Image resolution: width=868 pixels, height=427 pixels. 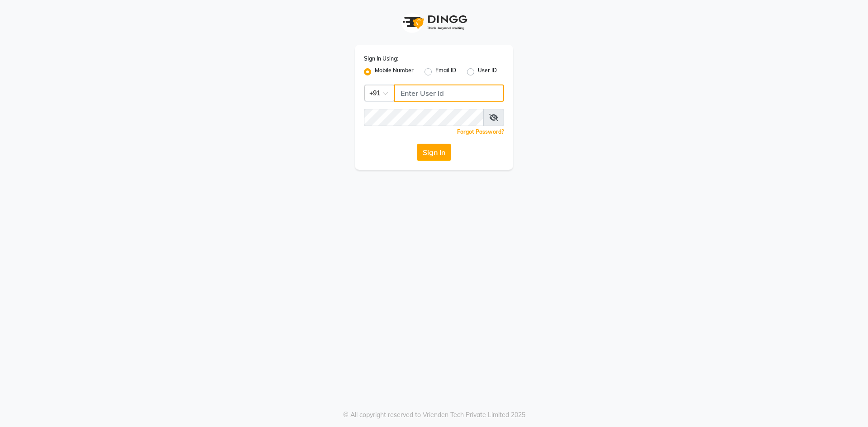 I want to click on label: Mobile Number, so click(x=394, y=72).